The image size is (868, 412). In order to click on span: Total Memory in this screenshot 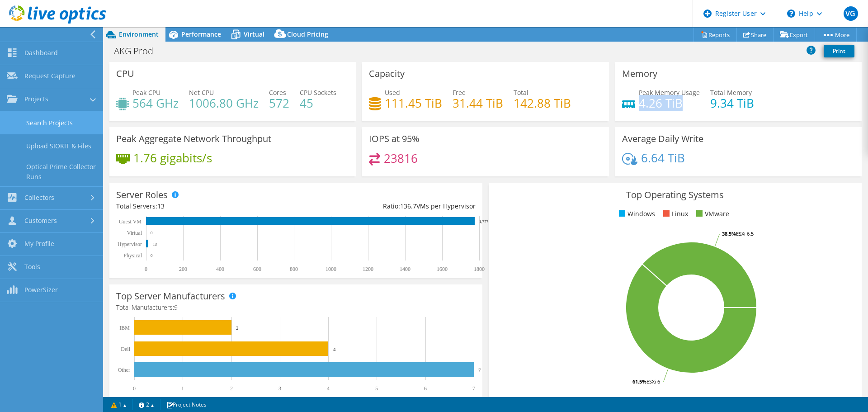, I will do `click(731, 92)`.